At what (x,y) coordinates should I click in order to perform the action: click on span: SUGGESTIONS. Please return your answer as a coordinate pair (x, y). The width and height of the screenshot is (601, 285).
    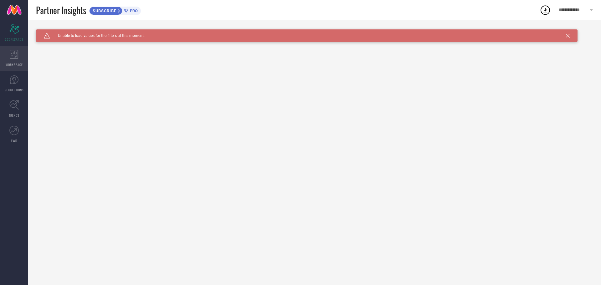
    Looking at the image, I should click on (14, 90).